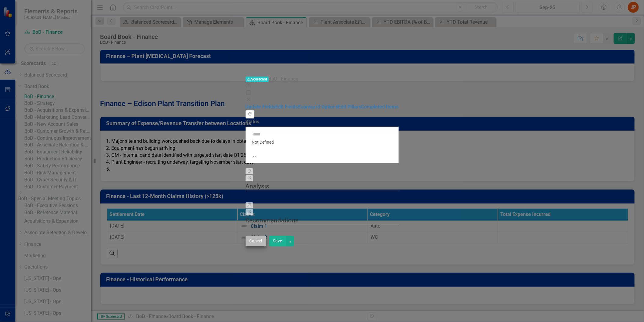  What do you see at coordinates (380, 106) in the screenshot?
I see `a: Completed Items` at bounding box center [380, 106].